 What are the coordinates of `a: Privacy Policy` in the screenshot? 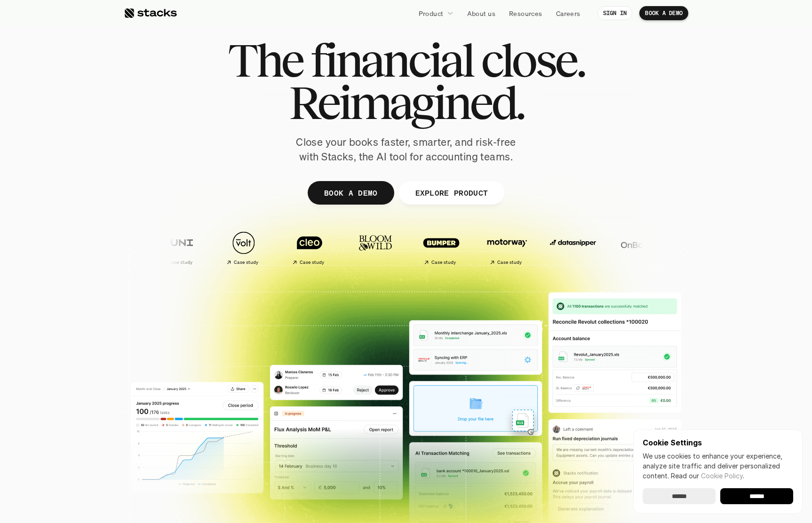 It's located at (132, 221).